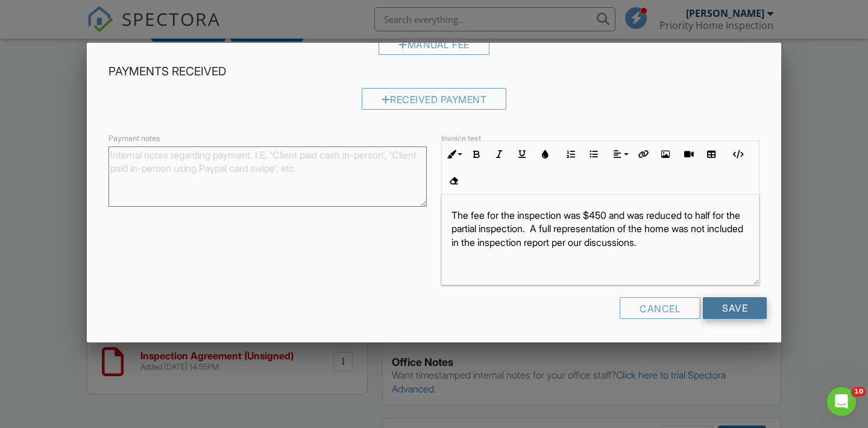 Image resolution: width=868 pixels, height=428 pixels. Describe the element at coordinates (453, 181) in the screenshot. I see `button: Clear Formatting` at that location.